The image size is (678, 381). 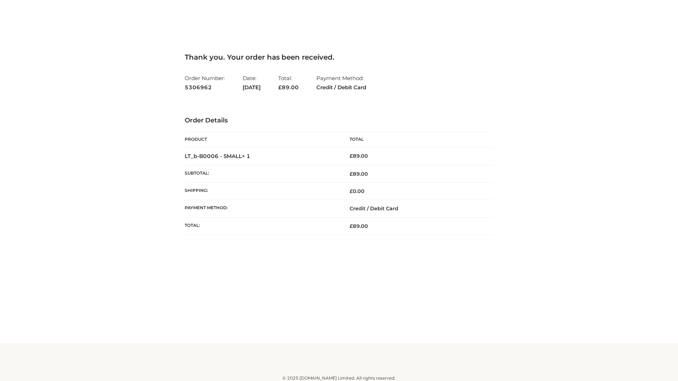 I want to click on strong: Credit / Debit Card, so click(x=341, y=88).